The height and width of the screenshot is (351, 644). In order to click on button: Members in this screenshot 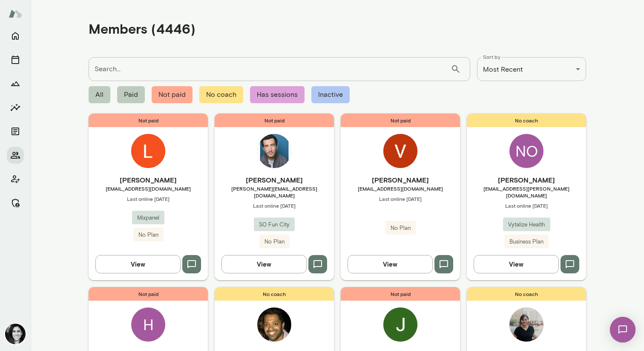, I will do `click(16, 155)`.